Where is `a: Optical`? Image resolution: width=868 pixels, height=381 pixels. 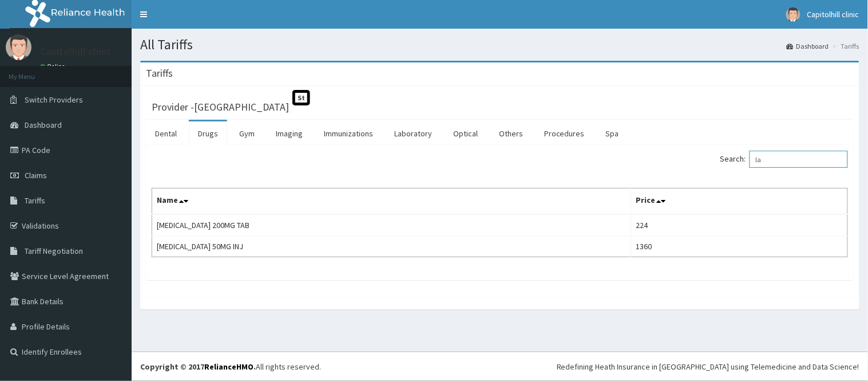
a: Optical is located at coordinates (465, 134).